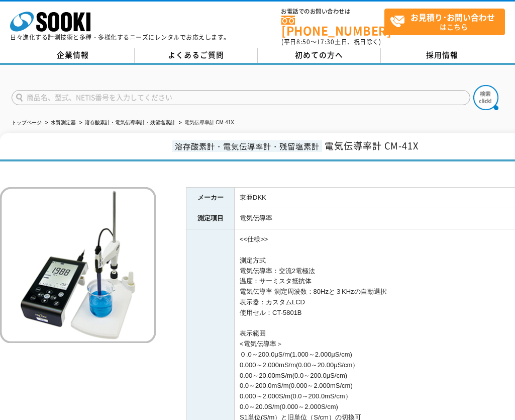 The image size is (515, 420). I want to click on span: 17:30, so click(326, 42).